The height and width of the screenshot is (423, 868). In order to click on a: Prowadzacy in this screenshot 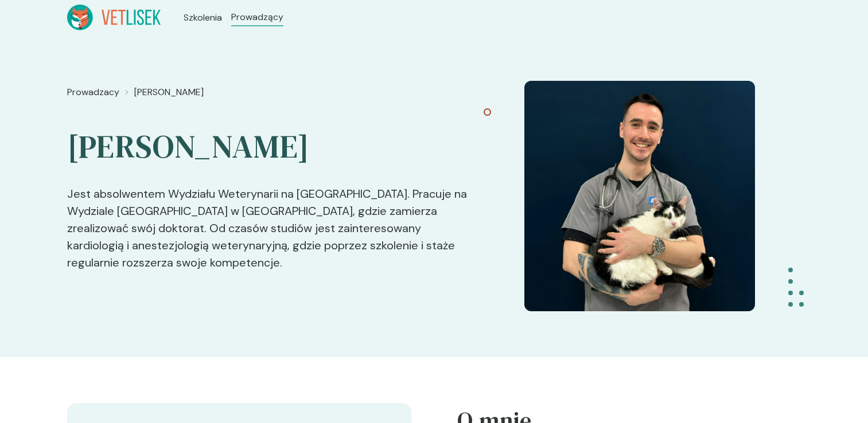, I will do `click(93, 93)`.